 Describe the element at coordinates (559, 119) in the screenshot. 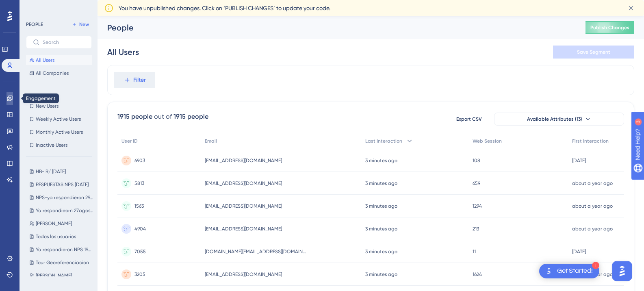

I see `button: Available Attributes (13)` at that location.